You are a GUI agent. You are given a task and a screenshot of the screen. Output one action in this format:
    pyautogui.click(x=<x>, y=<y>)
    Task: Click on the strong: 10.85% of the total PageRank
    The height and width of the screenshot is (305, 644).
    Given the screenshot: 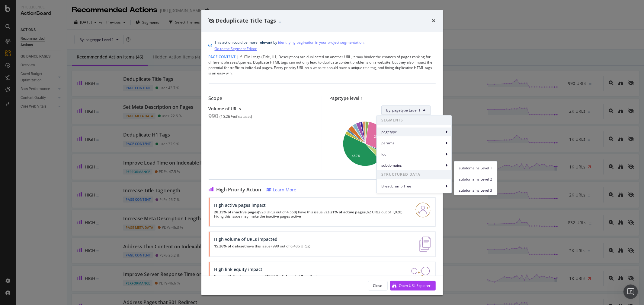 What is the action you would take?
    pyautogui.click(x=293, y=276)
    